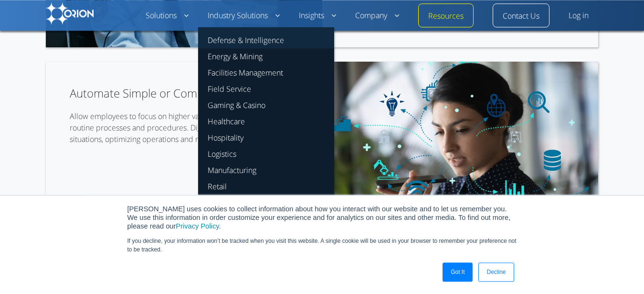 The width and height of the screenshot is (644, 294). Describe the element at coordinates (322, 245) in the screenshot. I see `p: If you decline, your information won’t be tracked when you visit this website. A single cookie wi...` at that location.